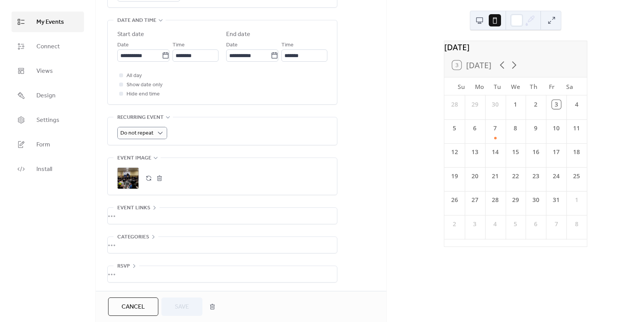 The image size is (644, 322). I want to click on div: 24, so click(556, 176).